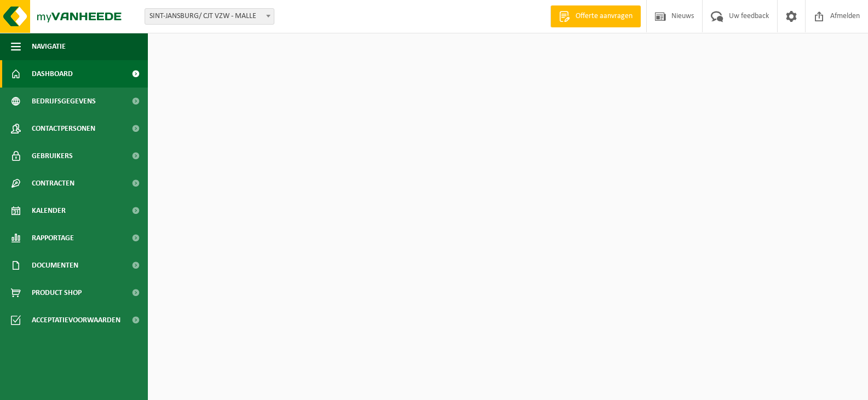 The image size is (868, 400). I want to click on span: Contactpersonen, so click(64, 129).